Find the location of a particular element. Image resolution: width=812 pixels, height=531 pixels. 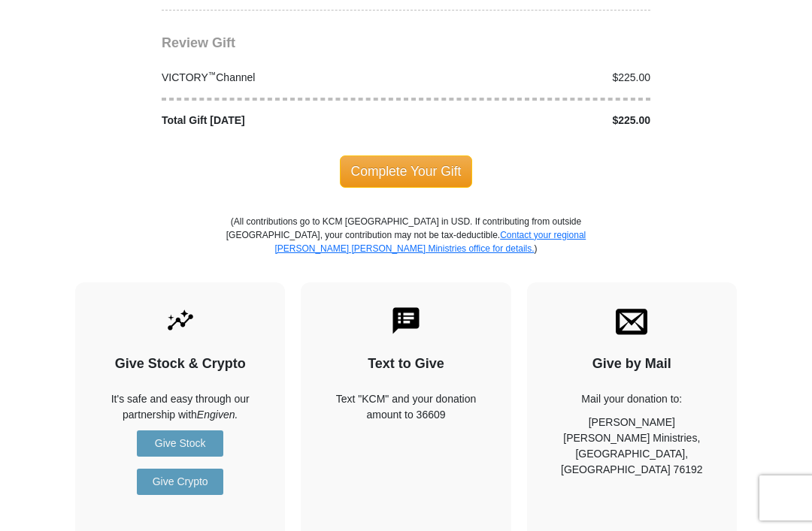

p: It's safe and easy through our partnership with is located at coordinates (180, 408).